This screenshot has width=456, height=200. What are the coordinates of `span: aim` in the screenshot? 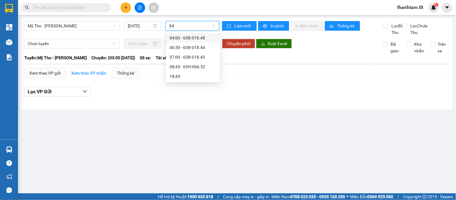 It's located at (154, 8).